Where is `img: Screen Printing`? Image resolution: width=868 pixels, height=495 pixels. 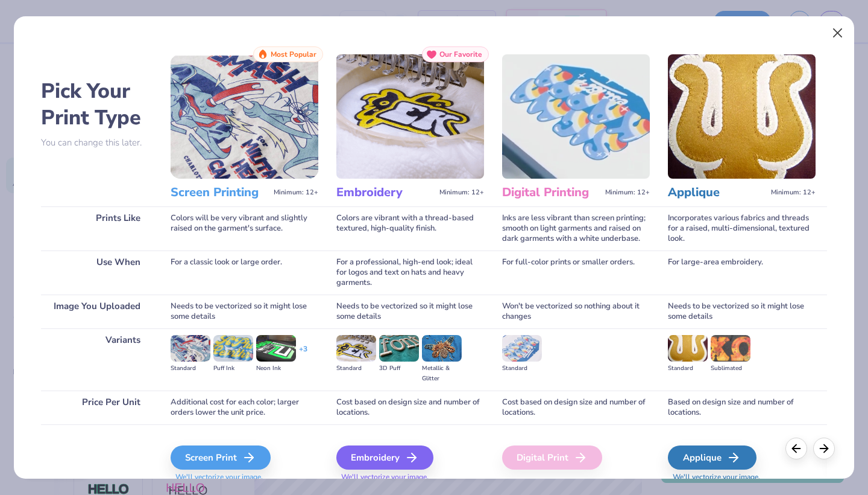 img: Screen Printing is located at coordinates (244, 116).